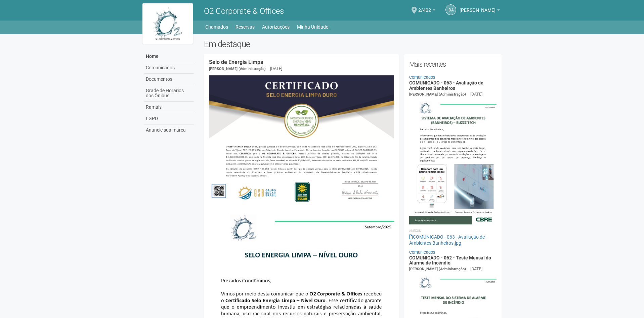 This screenshot has width=644, height=318. I want to click on img: COMUNICADO%20-%20063%20-%20Avalia%C3%A7%C3%A3o%20de%20Ambientes%20Banheiros.jpg, so click(453, 161).